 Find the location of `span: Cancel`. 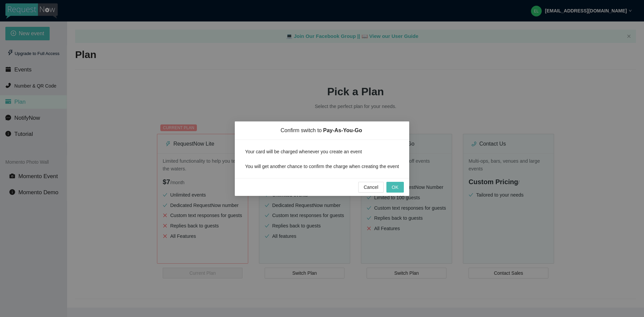

span: Cancel is located at coordinates (372, 187).